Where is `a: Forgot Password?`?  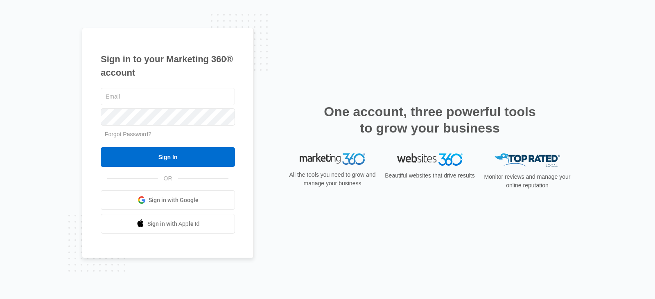 a: Forgot Password? is located at coordinates (128, 134).